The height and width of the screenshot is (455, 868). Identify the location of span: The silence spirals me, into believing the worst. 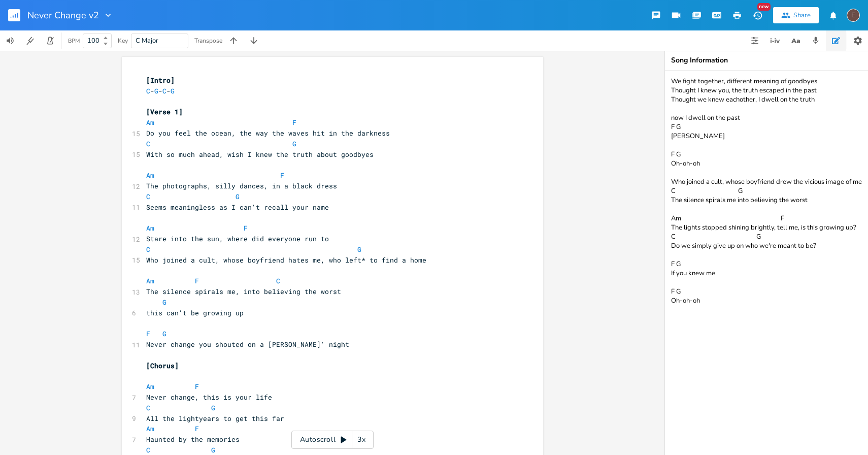
(244, 291).